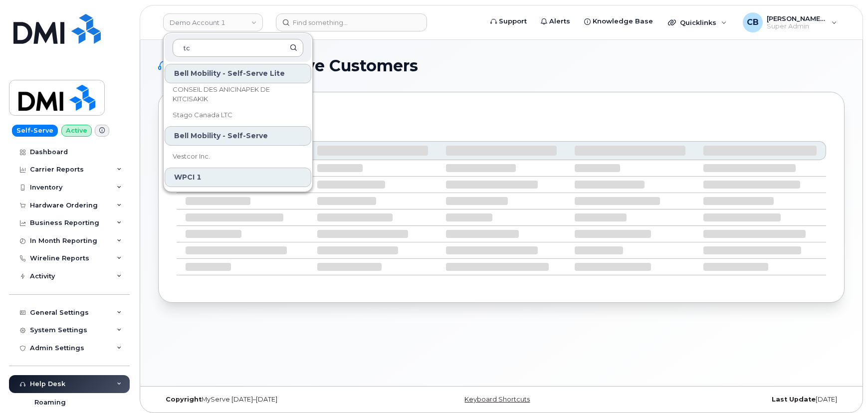 This screenshot has height=413, width=868. I want to click on div: Bell Mobility - Self-Serve, so click(238, 136).